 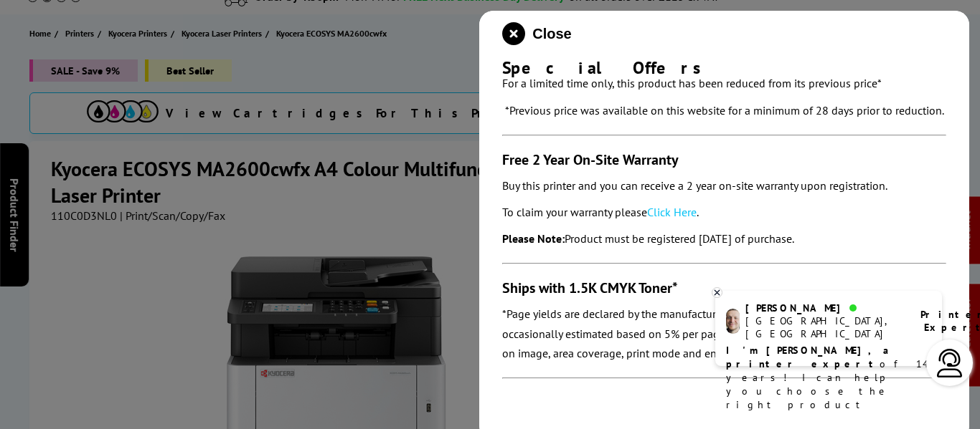 I want to click on p: *Previous price was available on this website for a minimum of 28 days prior to reduction., so click(x=724, y=110).